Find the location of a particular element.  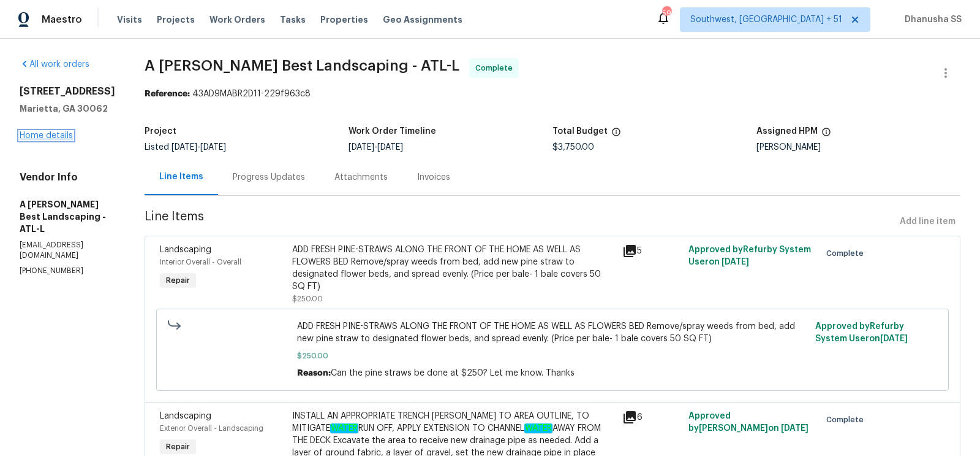

span: Maestro is located at coordinates (62, 20).